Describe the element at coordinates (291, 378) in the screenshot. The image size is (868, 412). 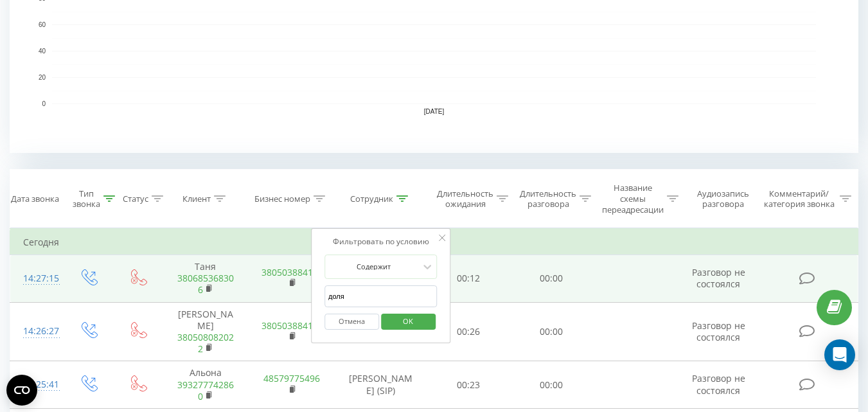
I see `a: 48579775496` at that location.